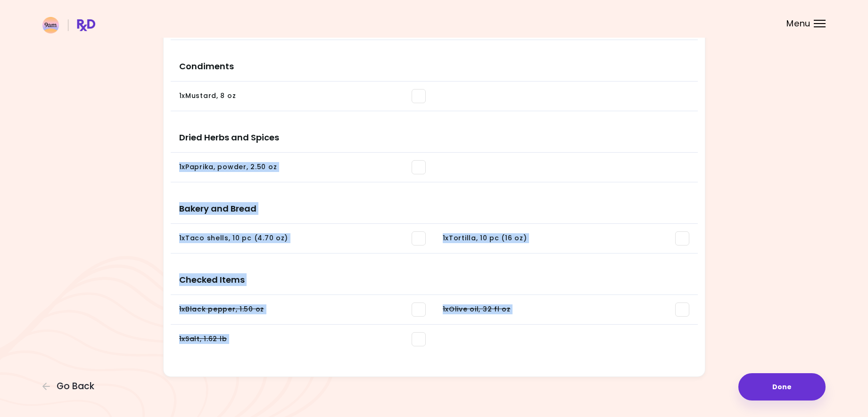 The image size is (868, 417). Describe the element at coordinates (71, 387) in the screenshot. I see `button: Go Back` at that location.